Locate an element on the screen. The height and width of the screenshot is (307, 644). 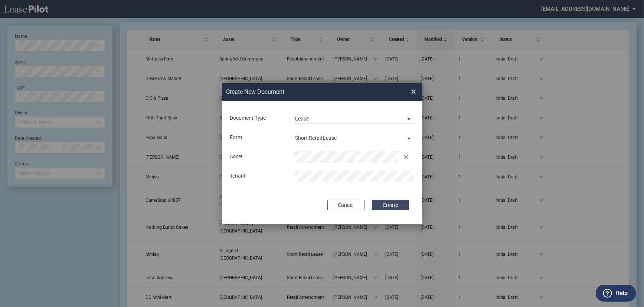
md-select: Lease Form: Short Retail Lease is located at coordinates (354, 138).